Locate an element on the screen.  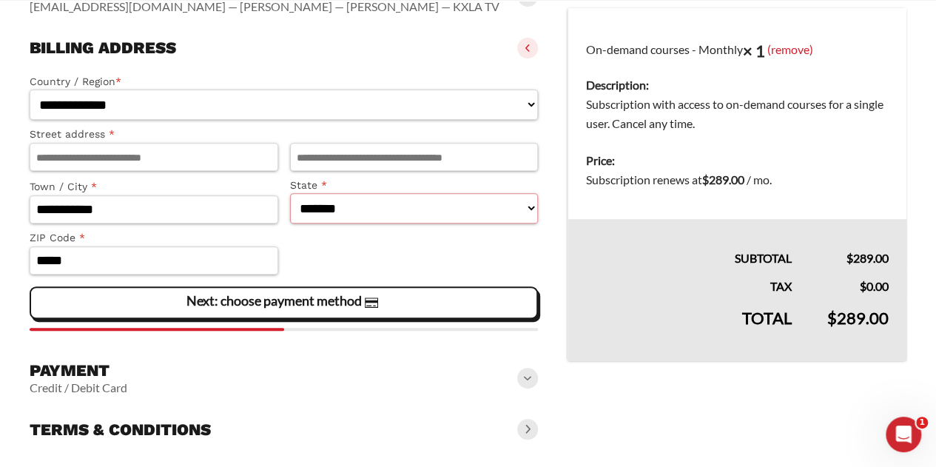
h3: Terms & conditions is located at coordinates (120, 430).